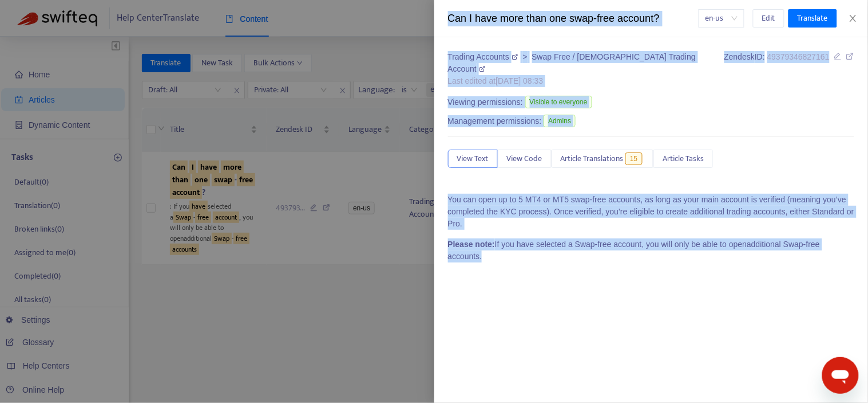 Image resolution: width=868 pixels, height=403 pixels. Describe the element at coordinates (789, 69) in the screenshot. I see `div: Zendesk ID:` at that location.